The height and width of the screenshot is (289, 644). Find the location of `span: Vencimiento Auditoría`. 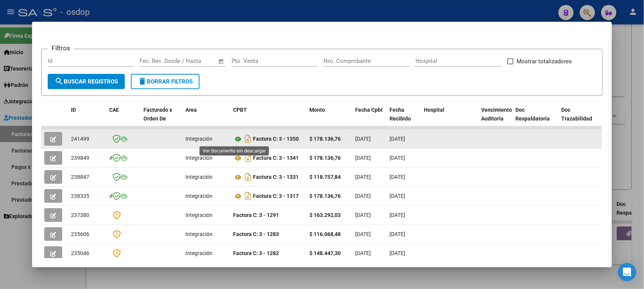

span: Vencimiento Auditoría is located at coordinates (496, 114).